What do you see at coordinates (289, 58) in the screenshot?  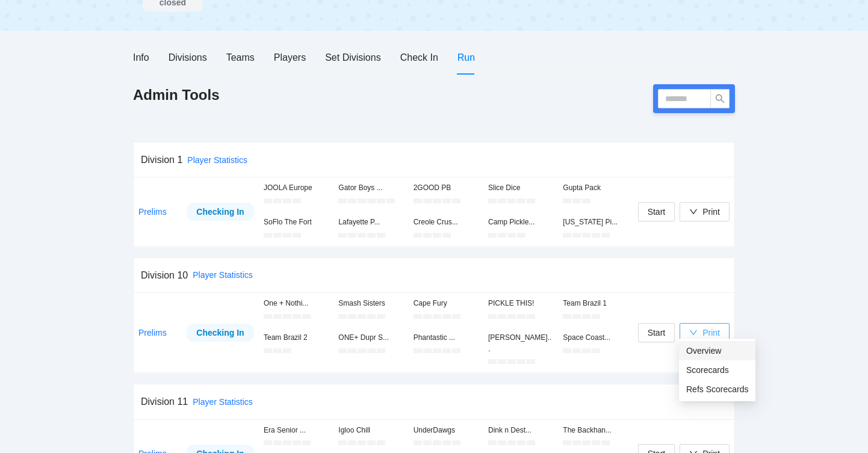 I see `div: Players` at bounding box center [289, 58].